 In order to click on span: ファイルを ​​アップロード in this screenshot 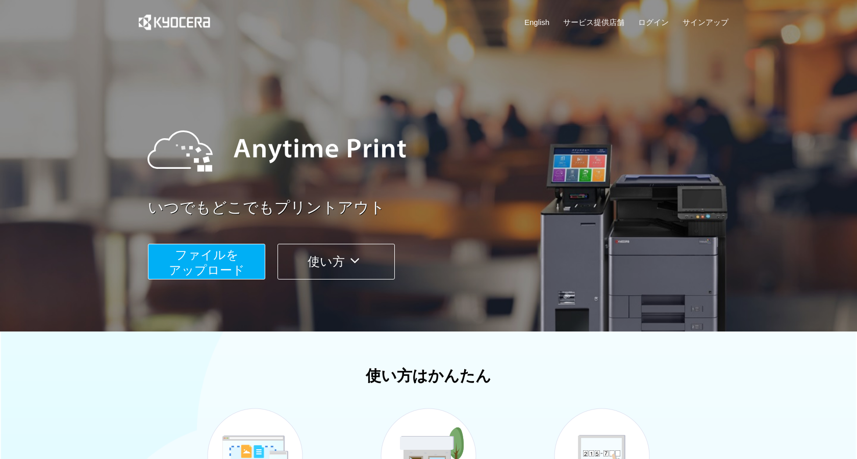, I will do `click(207, 262)`.